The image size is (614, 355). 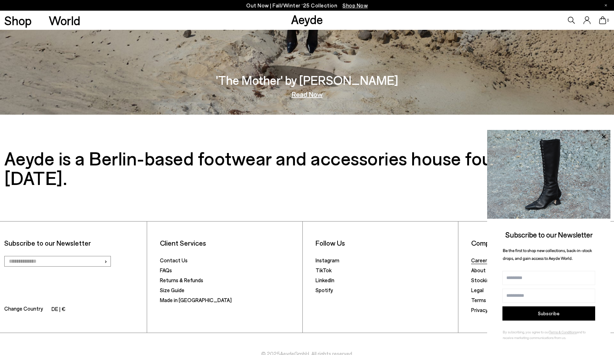 What do you see at coordinates (355, 5) in the screenshot?
I see `span: Navigate to /collections/new-in` at bounding box center [355, 5].